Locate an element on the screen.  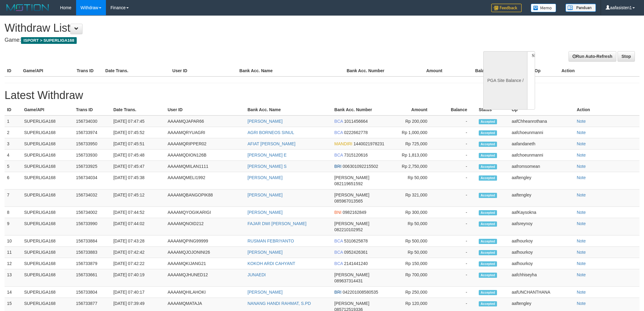
td: aafromsomean is located at coordinates (542, 166).